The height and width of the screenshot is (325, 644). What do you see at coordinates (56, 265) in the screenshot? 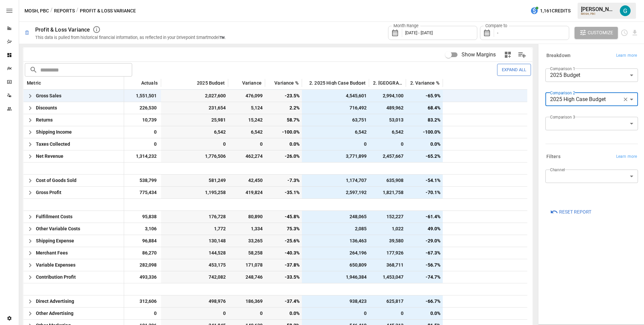
I see `span: Variable Expenses` at bounding box center [56, 265].